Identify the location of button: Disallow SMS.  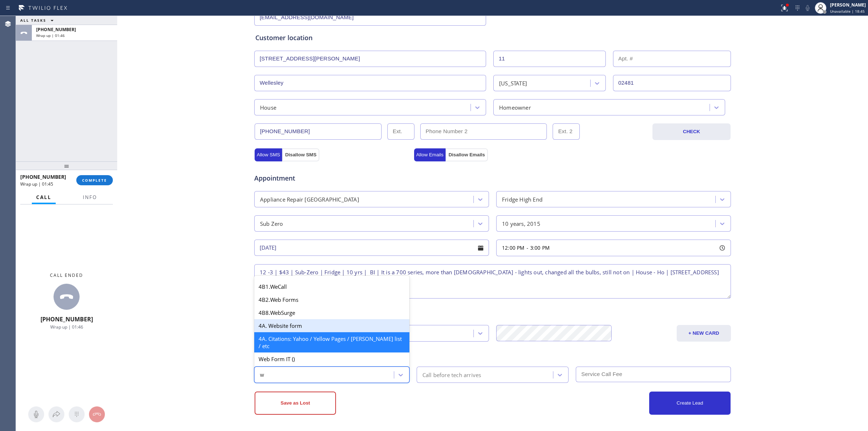
(300, 155).